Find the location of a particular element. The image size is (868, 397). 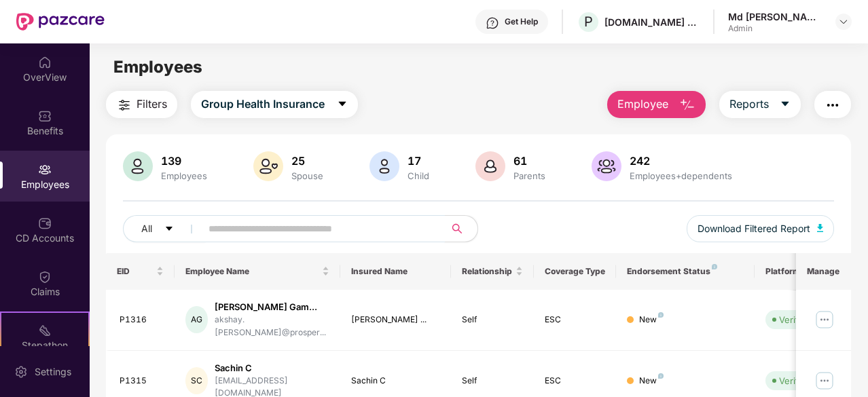

button: Allcaret-down is located at coordinates (165, 229).